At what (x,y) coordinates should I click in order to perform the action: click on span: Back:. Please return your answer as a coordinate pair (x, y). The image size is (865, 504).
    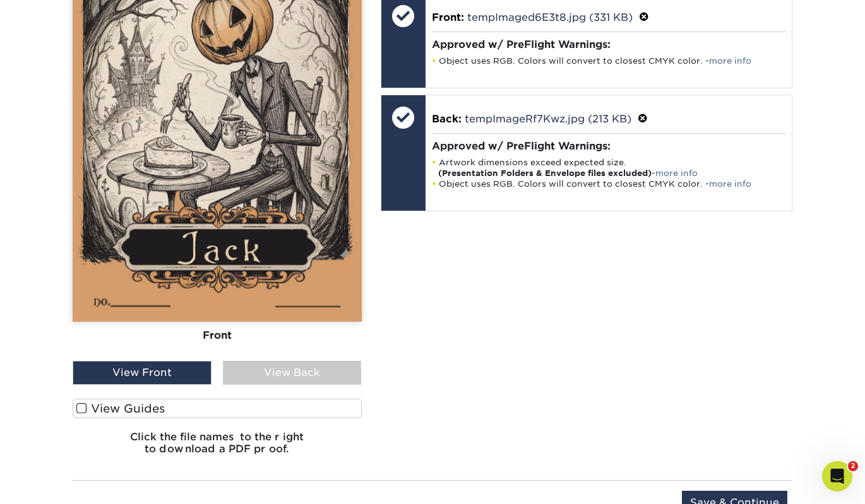
    Looking at the image, I should click on (446, 119).